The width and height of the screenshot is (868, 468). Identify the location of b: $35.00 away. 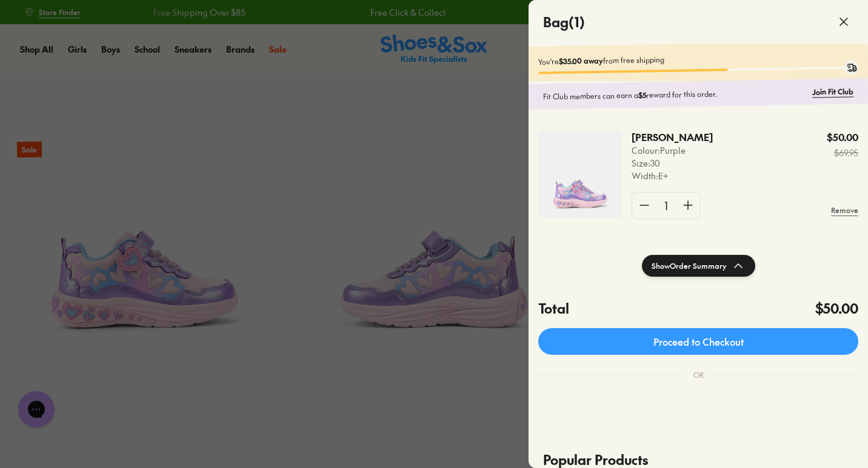
(581, 60).